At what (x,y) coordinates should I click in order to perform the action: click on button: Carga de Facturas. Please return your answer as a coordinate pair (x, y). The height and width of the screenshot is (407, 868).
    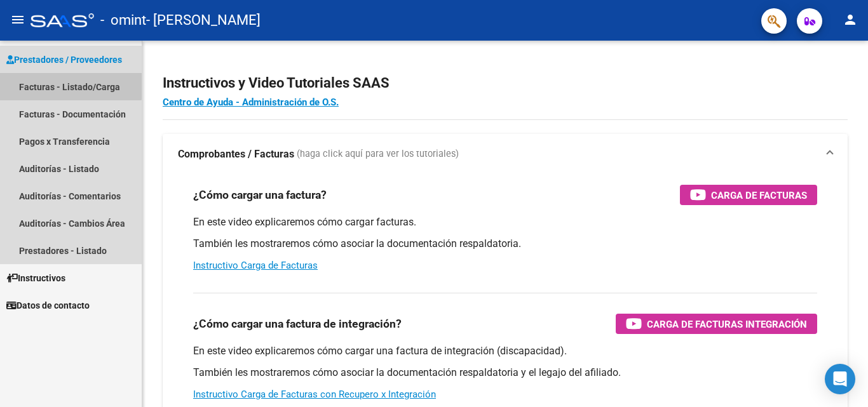
    Looking at the image, I should click on (749, 195).